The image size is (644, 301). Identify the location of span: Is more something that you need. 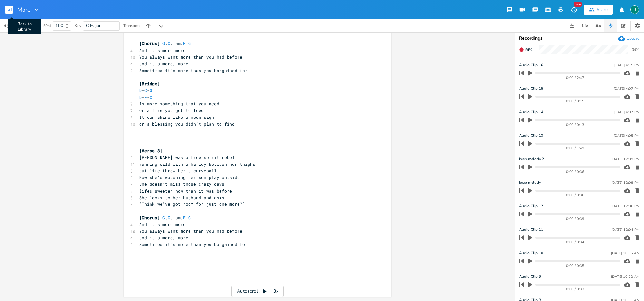
(180, 104).